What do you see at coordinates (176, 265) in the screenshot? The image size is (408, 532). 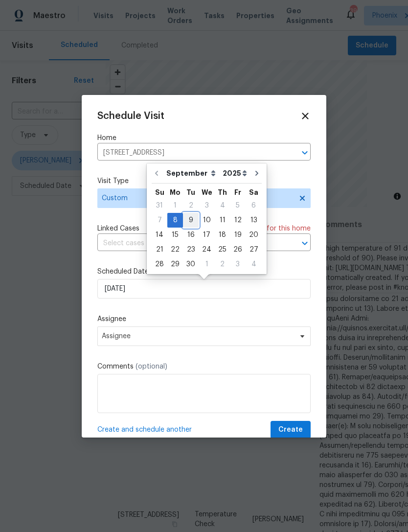 I see `div: 29` at bounding box center [176, 265].